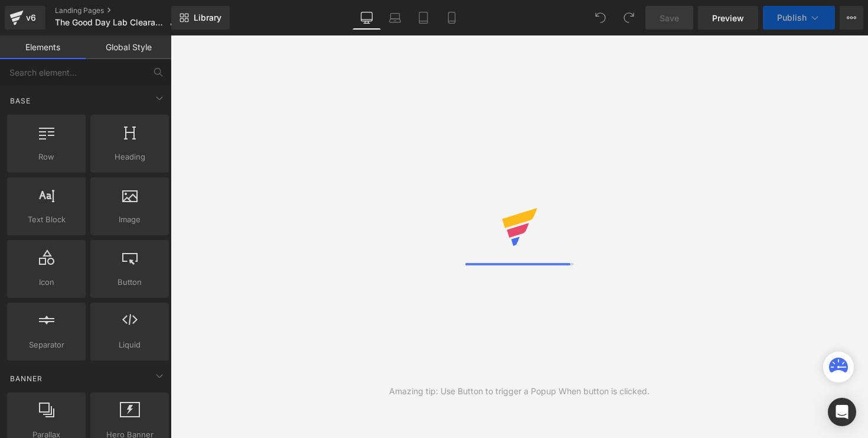 Image resolution: width=868 pixels, height=438 pixels. What do you see at coordinates (842, 411) in the screenshot?
I see `div: Open Intercom Messenger` at bounding box center [842, 411].